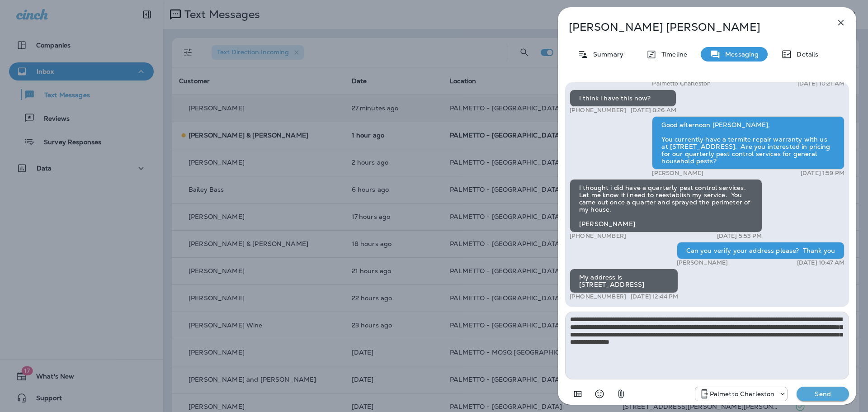 The height and width of the screenshot is (412, 868). I want to click on p: Timeline, so click(672, 54).